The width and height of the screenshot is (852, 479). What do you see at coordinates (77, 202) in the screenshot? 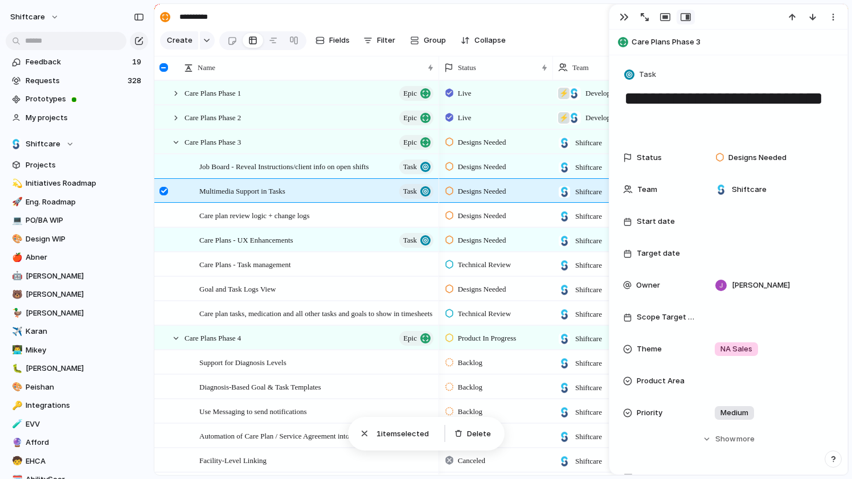
I see `a: 🚀Eng. Roadmap` at bounding box center [77, 202].